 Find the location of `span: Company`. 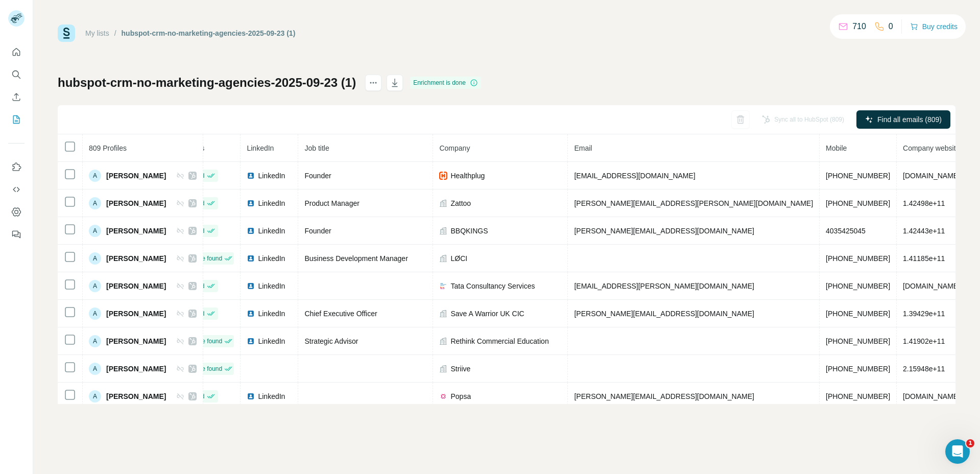

span: Company is located at coordinates (455, 148).